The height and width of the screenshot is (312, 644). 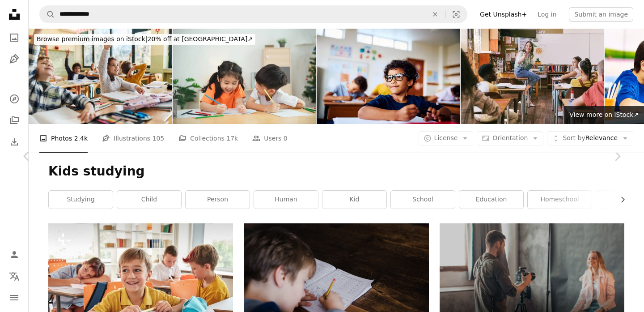 What do you see at coordinates (149, 200) in the screenshot?
I see `a: child` at bounding box center [149, 200].